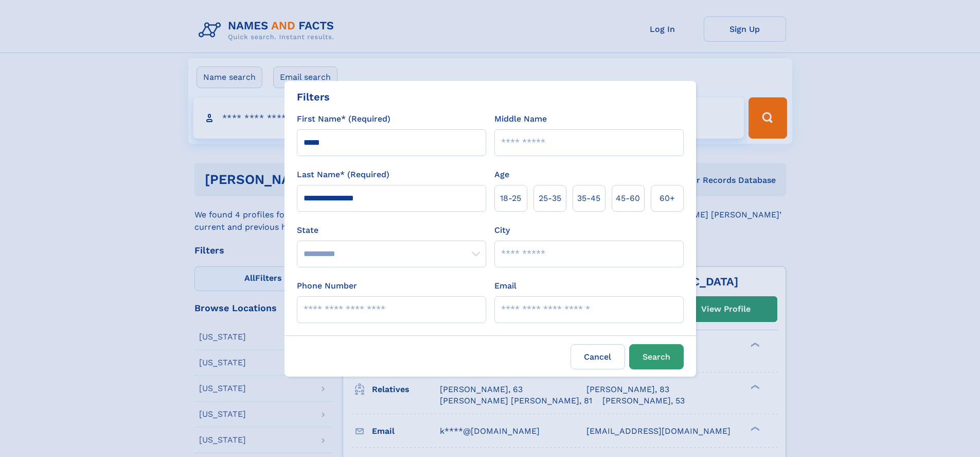  Describe the element at coordinates (550, 198) in the screenshot. I see `span: 25‑35` at that location.